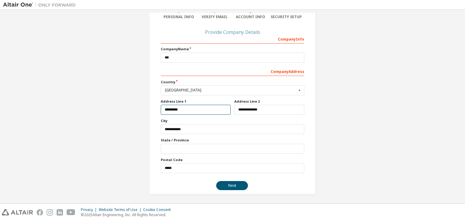 The image size is (465, 221). Describe the element at coordinates (215, 17) in the screenshot. I see `div: Verify Email` at that location.